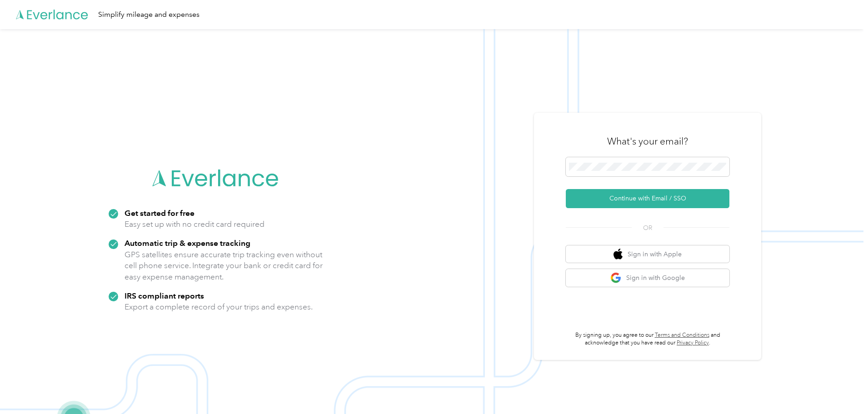 This screenshot has height=414, width=868. Describe the element at coordinates (648, 228) in the screenshot. I see `span: OR` at that location.